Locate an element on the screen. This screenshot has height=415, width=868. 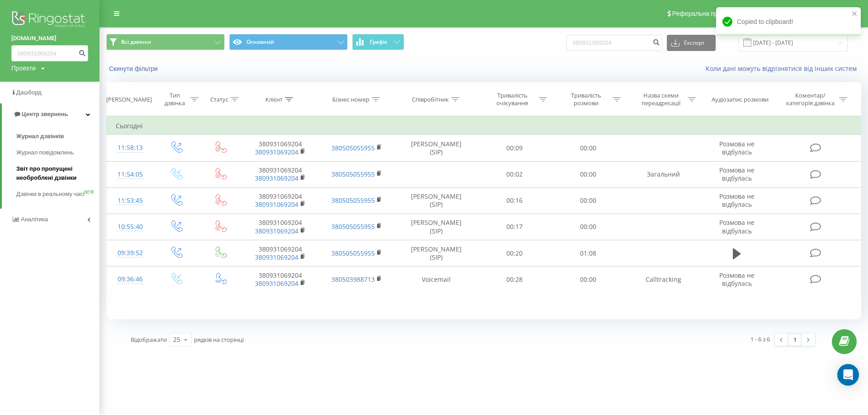
td: Calltracking is located at coordinates (663, 280).